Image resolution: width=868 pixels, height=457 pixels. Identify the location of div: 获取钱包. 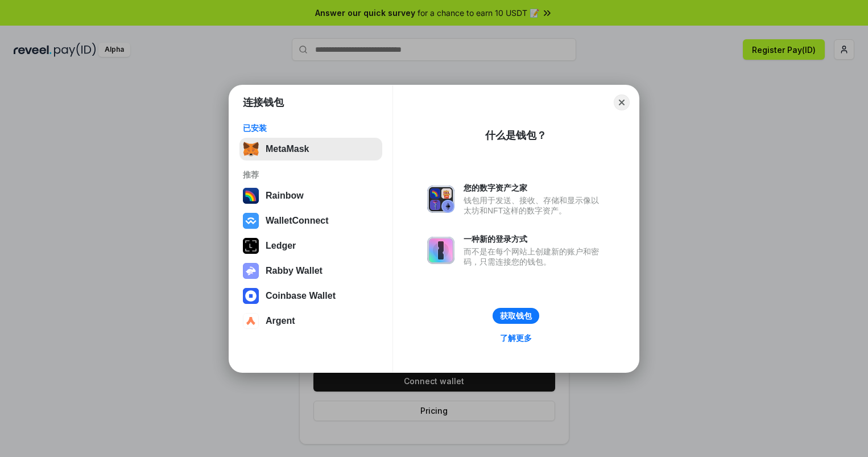
(516, 316).